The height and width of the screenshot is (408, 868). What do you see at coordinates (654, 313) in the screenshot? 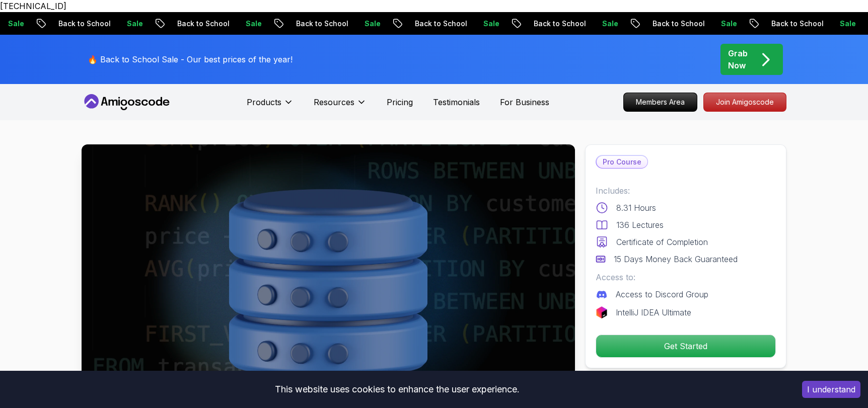
I see `p: IntelliJ IDEA Ultimate` at bounding box center [654, 313].